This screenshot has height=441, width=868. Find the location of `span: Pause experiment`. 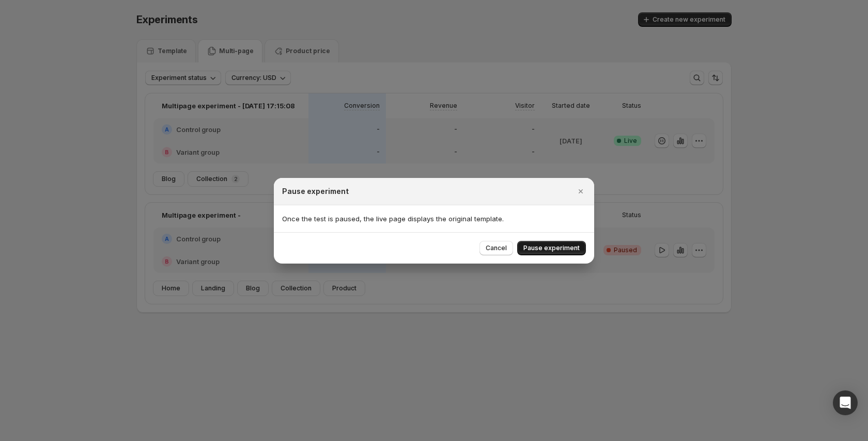

span: Pause experiment is located at coordinates (551, 249).